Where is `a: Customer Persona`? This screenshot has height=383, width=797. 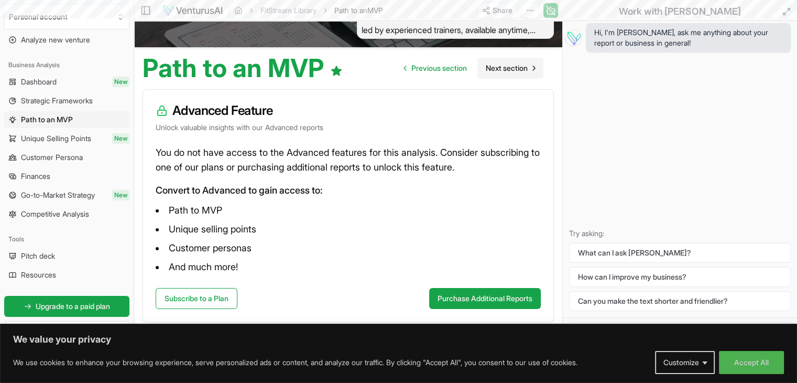
a: Customer Persona is located at coordinates (67, 157).